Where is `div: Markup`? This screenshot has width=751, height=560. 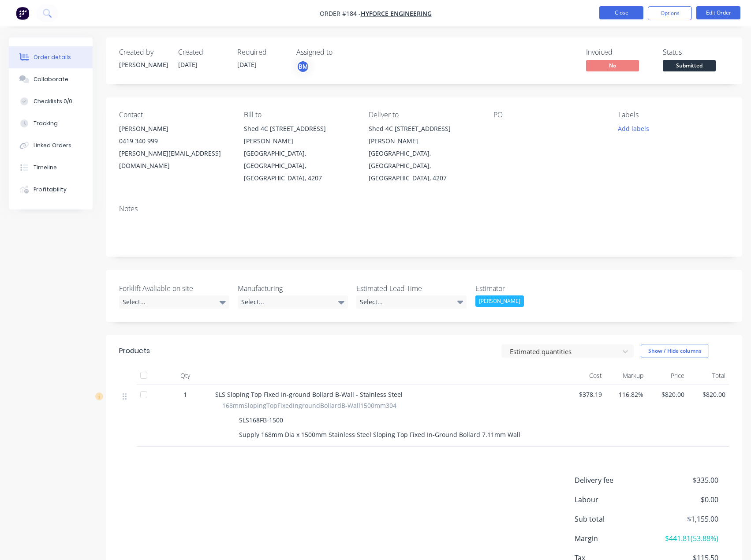 div: Markup is located at coordinates (626, 376).